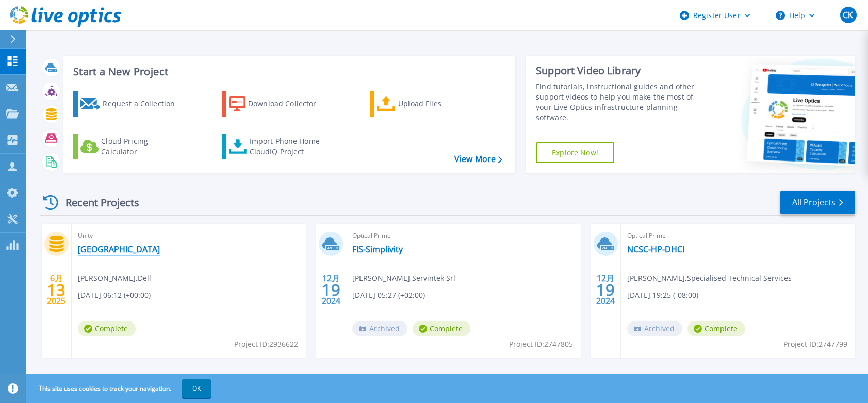 The image size is (868, 403). Describe the element at coordinates (619, 71) in the screenshot. I see `div: Support Video Library` at that location.